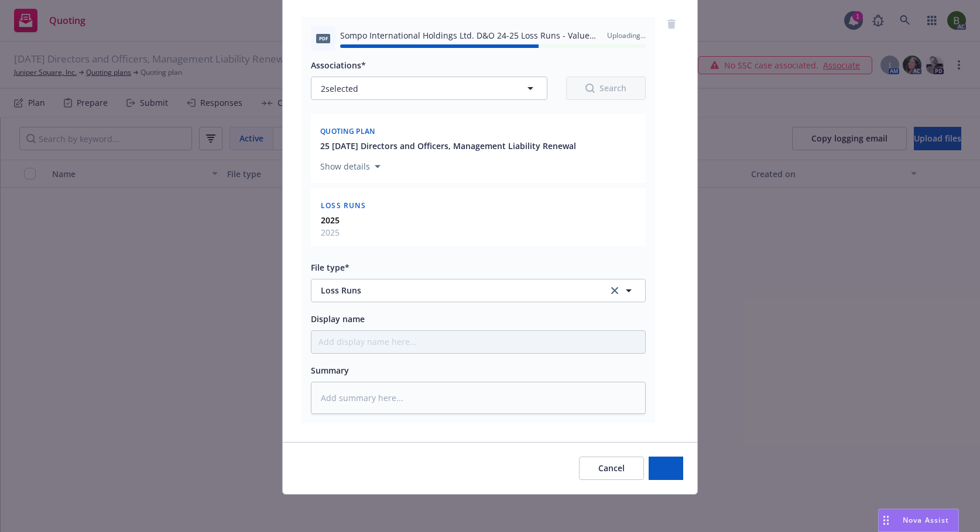 The width and height of the screenshot is (980, 532). What do you see at coordinates (615, 291) in the screenshot?
I see `a: clear selection` at bounding box center [615, 291].